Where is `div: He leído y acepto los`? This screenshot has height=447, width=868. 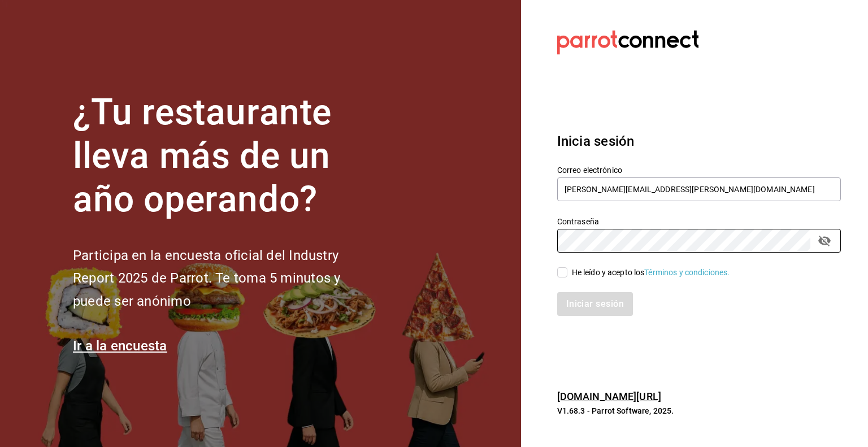 div: He leído y acepto los is located at coordinates (651, 273).